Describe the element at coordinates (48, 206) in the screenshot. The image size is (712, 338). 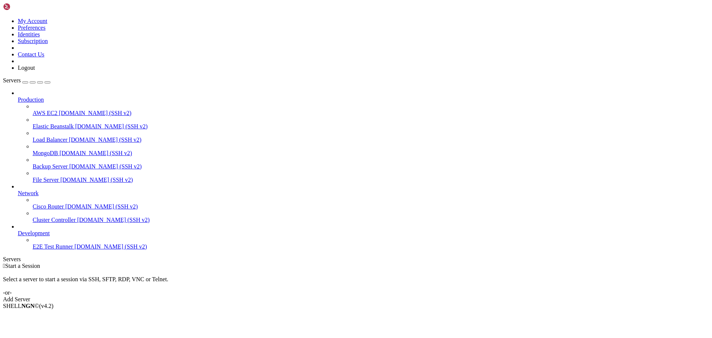
I see `span: Cisco Router` at that location.